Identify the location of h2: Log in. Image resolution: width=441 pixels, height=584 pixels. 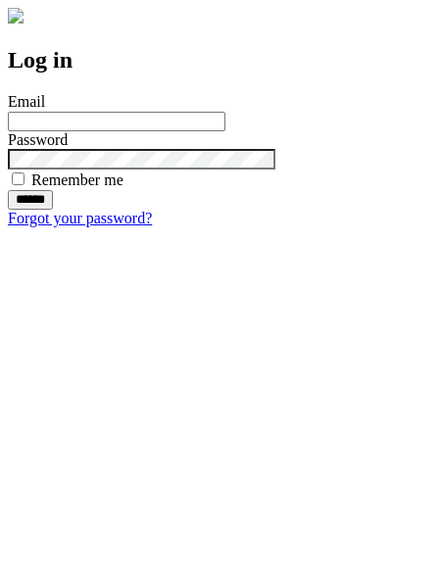
(220, 60).